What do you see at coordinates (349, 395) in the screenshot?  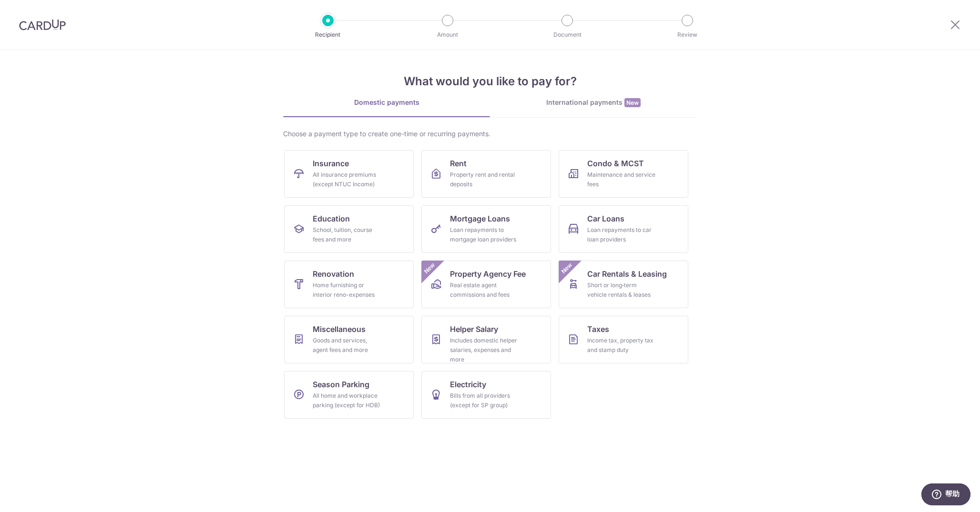 I see `a: Season ParkingAll home and workplace parking (except for HDB)` at bounding box center [349, 395].